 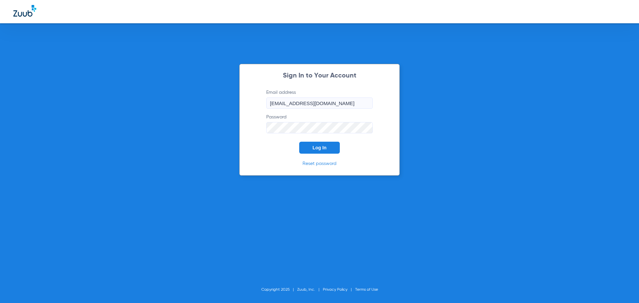 What do you see at coordinates (279, 290) in the screenshot?
I see `li: Copyright 2025` at bounding box center [279, 290].